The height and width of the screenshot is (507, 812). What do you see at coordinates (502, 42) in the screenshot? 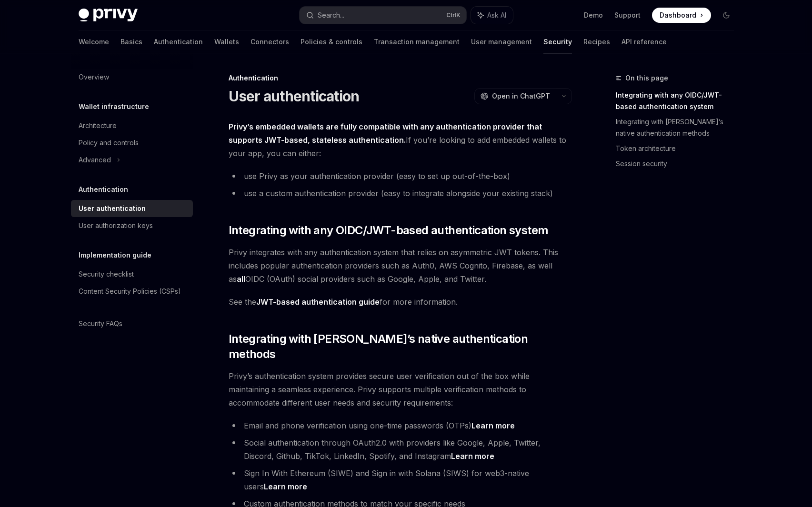
I see `a: User management` at bounding box center [502, 42].